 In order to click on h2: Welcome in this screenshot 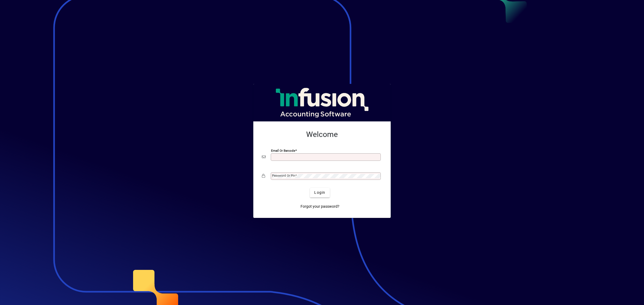, I will do `click(322, 135)`.